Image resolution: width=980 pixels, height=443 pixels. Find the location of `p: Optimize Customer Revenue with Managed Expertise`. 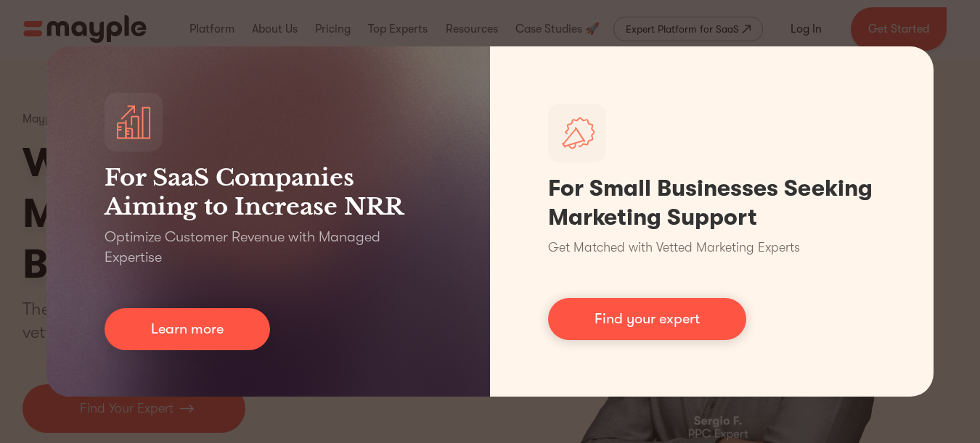

p: Optimize Customer Revenue with Managed Expertise is located at coordinates (268, 248).